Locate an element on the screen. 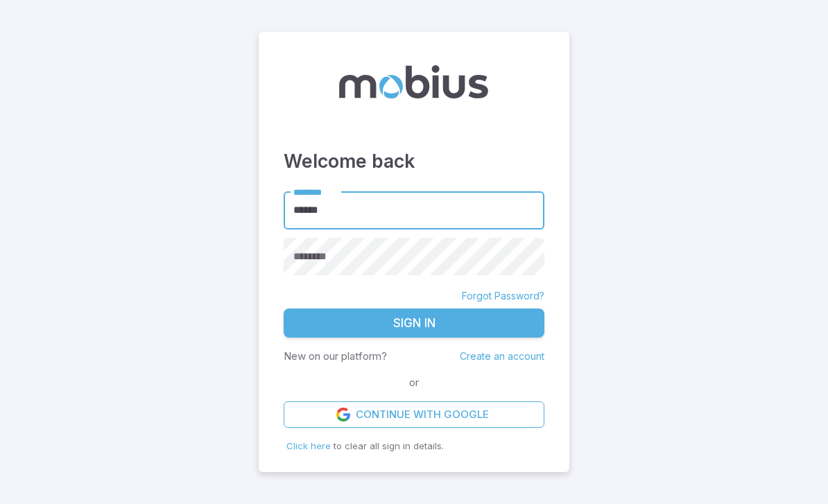 The width and height of the screenshot is (828, 504). p: to clear all sign in details. is located at coordinates (414, 446).